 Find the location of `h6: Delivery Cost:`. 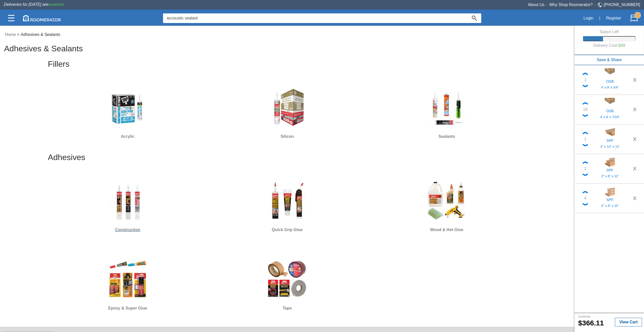

h6: Delivery Cost: is located at coordinates (609, 46).